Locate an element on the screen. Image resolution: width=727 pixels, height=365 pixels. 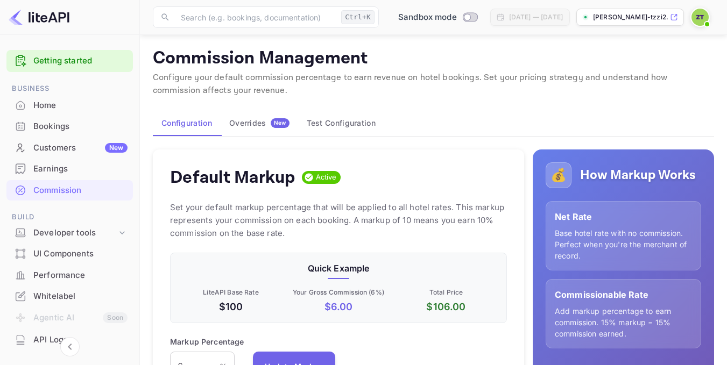
a: API Logs is located at coordinates (69, 340).